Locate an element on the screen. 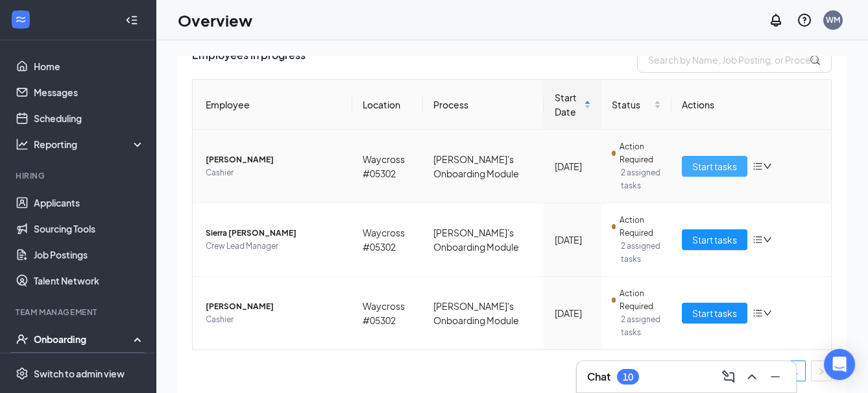 This screenshot has height=393, width=868. a: Messages is located at coordinates (89, 93).